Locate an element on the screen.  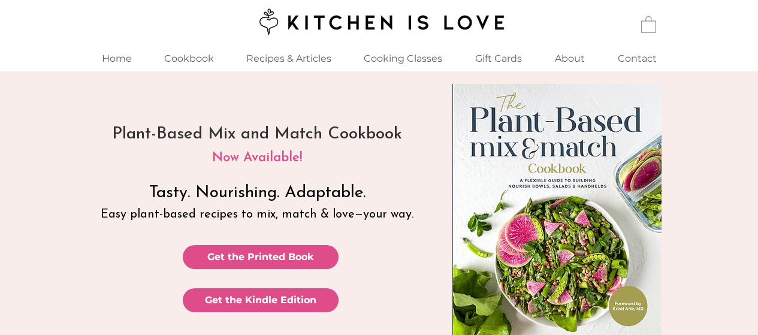
p: Contact is located at coordinates (637, 58).